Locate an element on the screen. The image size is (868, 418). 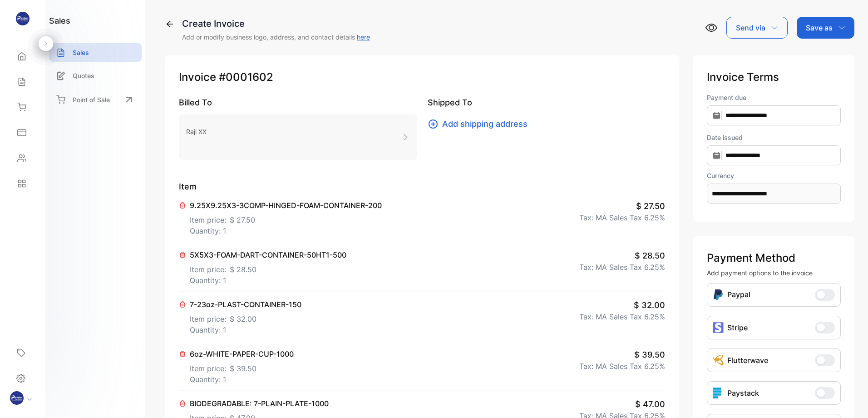
p: Sales is located at coordinates (81, 52).